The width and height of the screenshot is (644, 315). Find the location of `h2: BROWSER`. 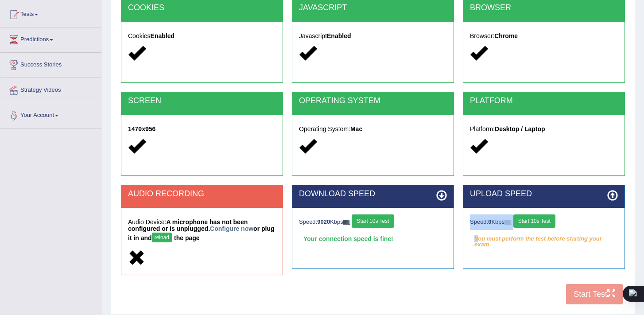

h2: BROWSER is located at coordinates (544, 8).